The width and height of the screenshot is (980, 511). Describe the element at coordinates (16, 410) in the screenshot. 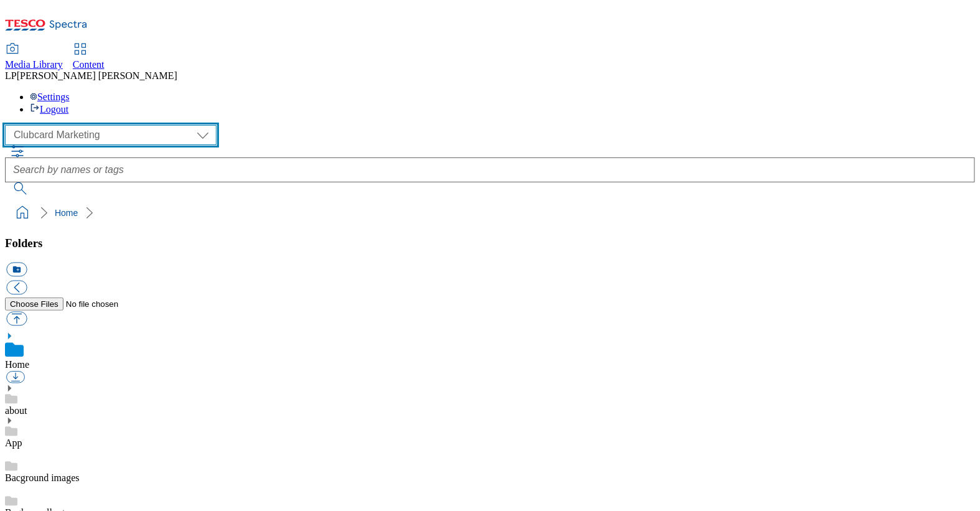

I see `a: about` at that location.